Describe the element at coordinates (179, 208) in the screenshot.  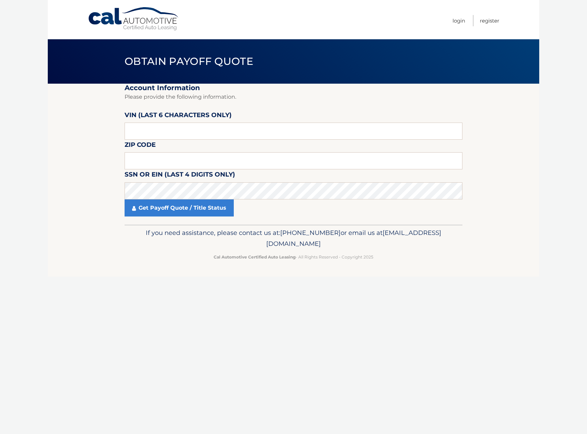
I see `a: Get Payoff Quote / Title Status` at that location.